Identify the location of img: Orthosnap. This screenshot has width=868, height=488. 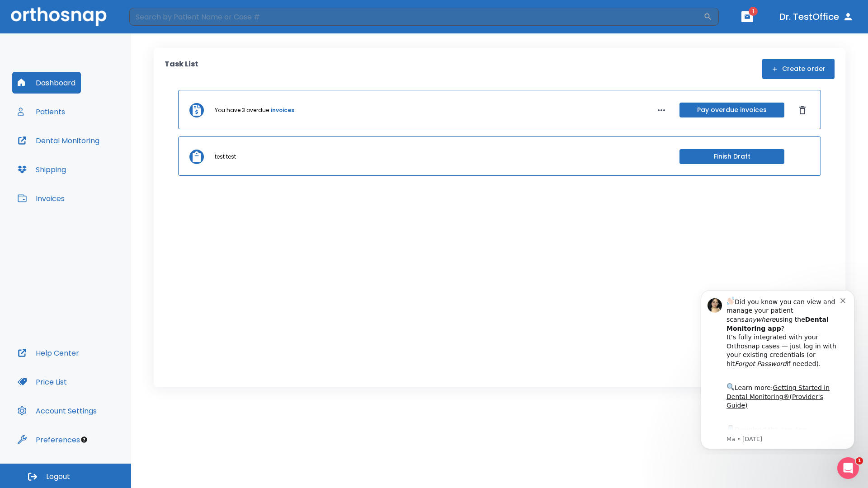
(59, 16).